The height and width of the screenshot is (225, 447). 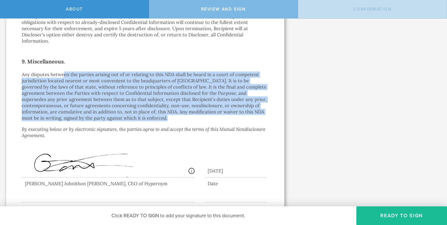 What do you see at coordinates (224, 9) in the screenshot?
I see `span: Review and sign` at bounding box center [224, 9].